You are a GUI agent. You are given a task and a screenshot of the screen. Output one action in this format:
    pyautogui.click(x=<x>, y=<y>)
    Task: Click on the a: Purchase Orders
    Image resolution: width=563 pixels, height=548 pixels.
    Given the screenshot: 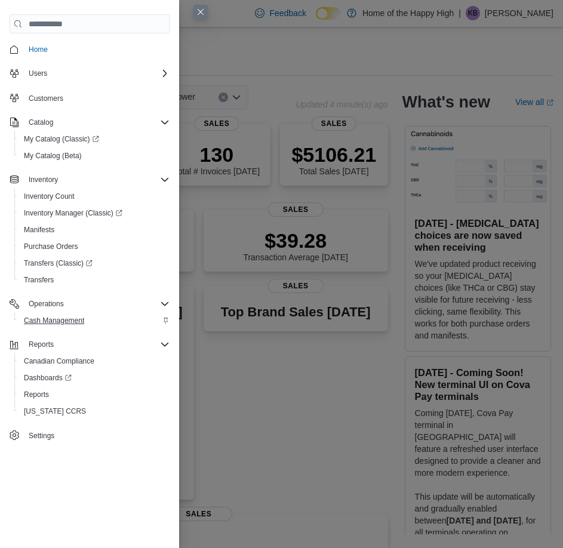 What is the action you would take?
    pyautogui.click(x=51, y=246)
    